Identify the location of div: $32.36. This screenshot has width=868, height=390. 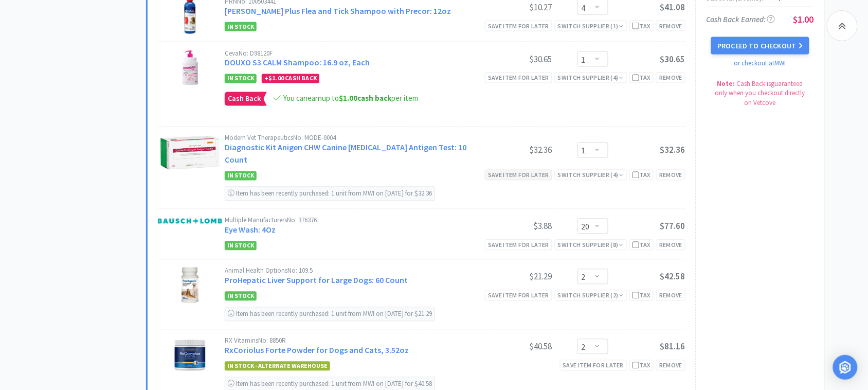
(513, 150).